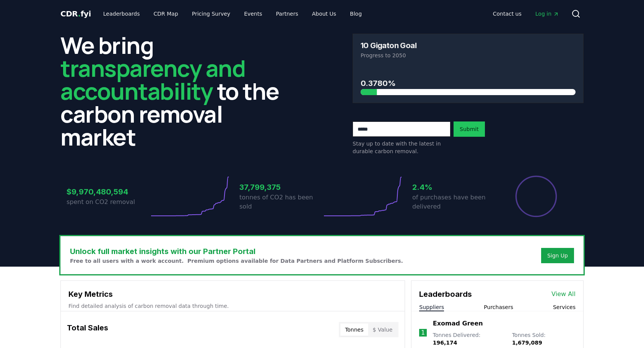  What do you see at coordinates (287, 14) in the screenshot?
I see `a: Partners` at bounding box center [287, 14].